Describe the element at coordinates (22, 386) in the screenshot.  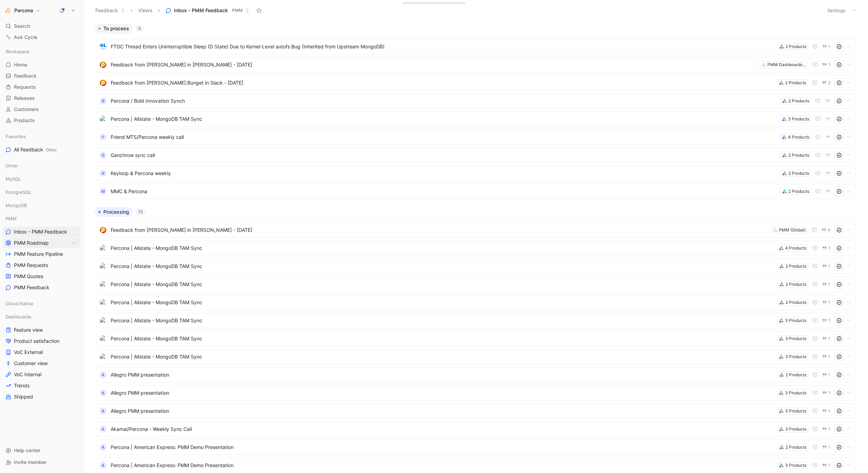
I see `span: Trends` at that location.